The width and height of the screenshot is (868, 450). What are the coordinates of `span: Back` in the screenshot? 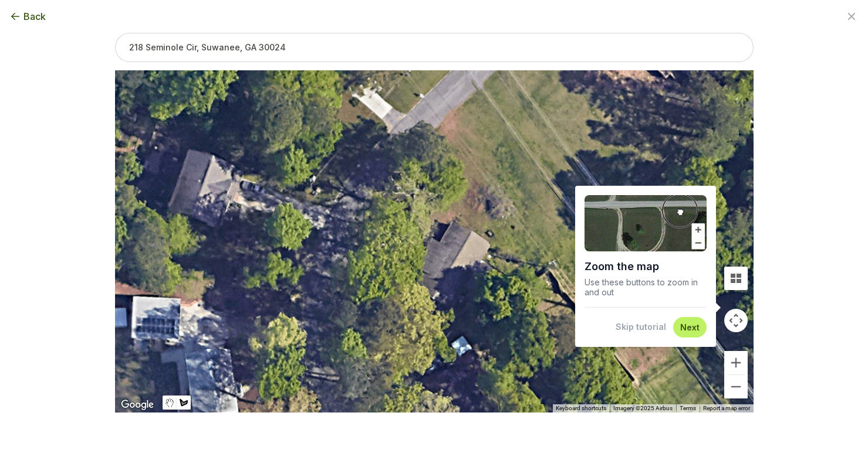 It's located at (35, 16).